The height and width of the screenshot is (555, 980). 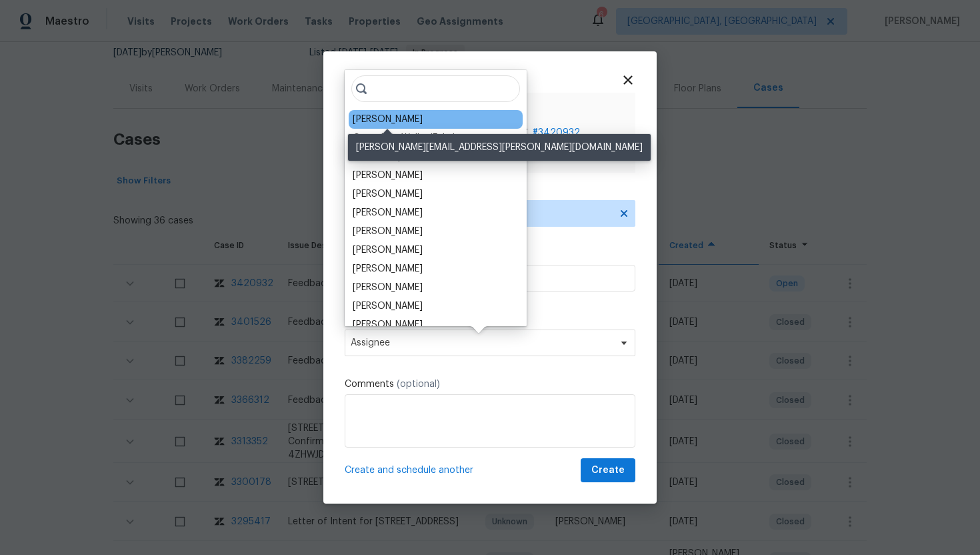 I want to click on span: Close, so click(x=628, y=80).